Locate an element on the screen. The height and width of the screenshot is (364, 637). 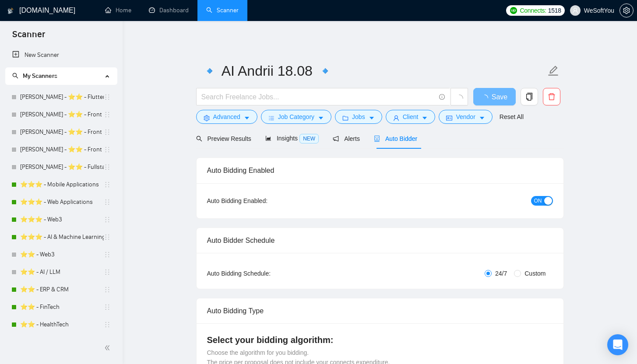
span: edit is located at coordinates (554, 71).